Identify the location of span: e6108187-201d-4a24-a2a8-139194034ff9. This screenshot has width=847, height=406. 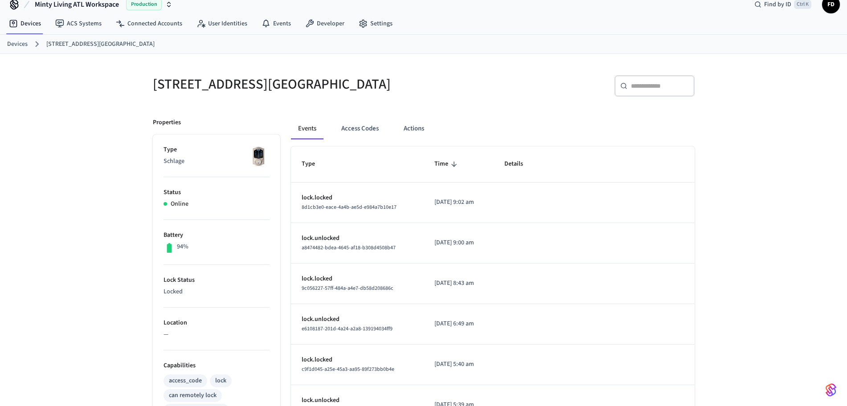
(347, 329).